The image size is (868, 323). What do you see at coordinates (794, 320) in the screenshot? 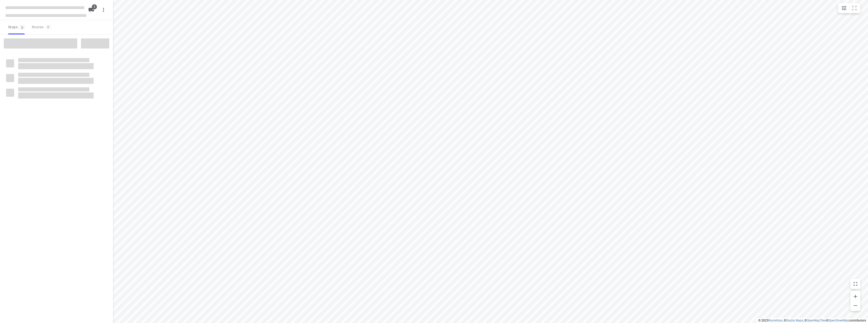
I see `a: Stadia Maps` at bounding box center [794, 320].